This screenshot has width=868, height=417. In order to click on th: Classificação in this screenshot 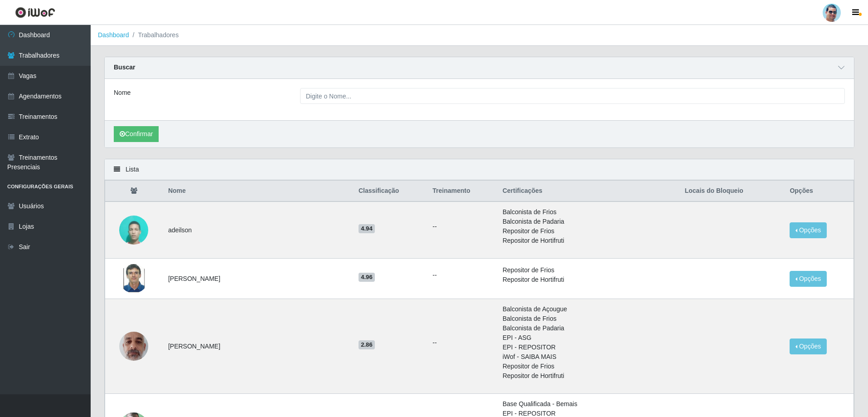, I will do `click(390, 191)`.